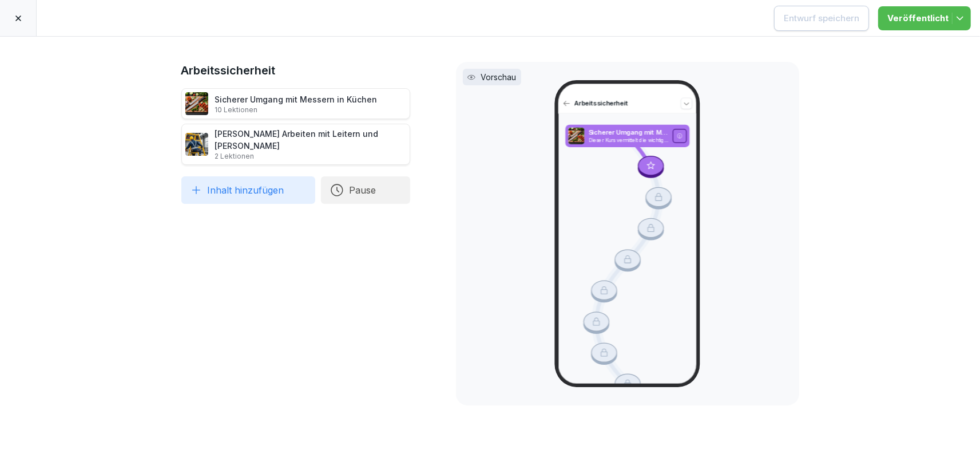 This screenshot has width=980, height=461. What do you see at coordinates (296, 70) in the screenshot?
I see `h1: Arbeitssicherheit` at bounding box center [296, 70].